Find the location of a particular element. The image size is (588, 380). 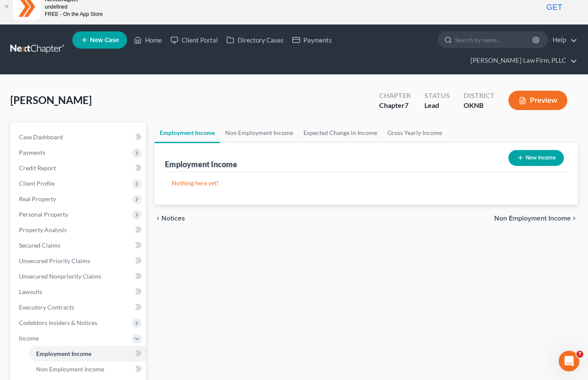

div: Status is located at coordinates (437, 95).